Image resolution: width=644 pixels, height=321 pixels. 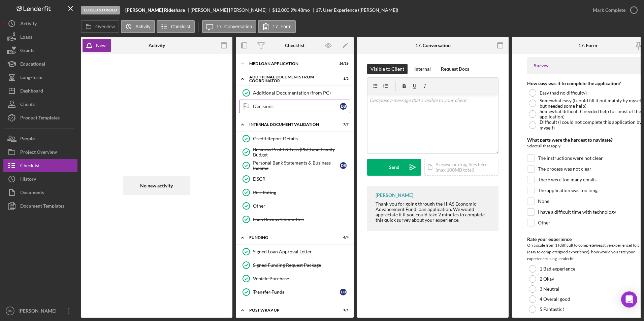 What do you see at coordinates (570, 158) in the screenshot?
I see `label: The instructions were not clear` at bounding box center [570, 158].